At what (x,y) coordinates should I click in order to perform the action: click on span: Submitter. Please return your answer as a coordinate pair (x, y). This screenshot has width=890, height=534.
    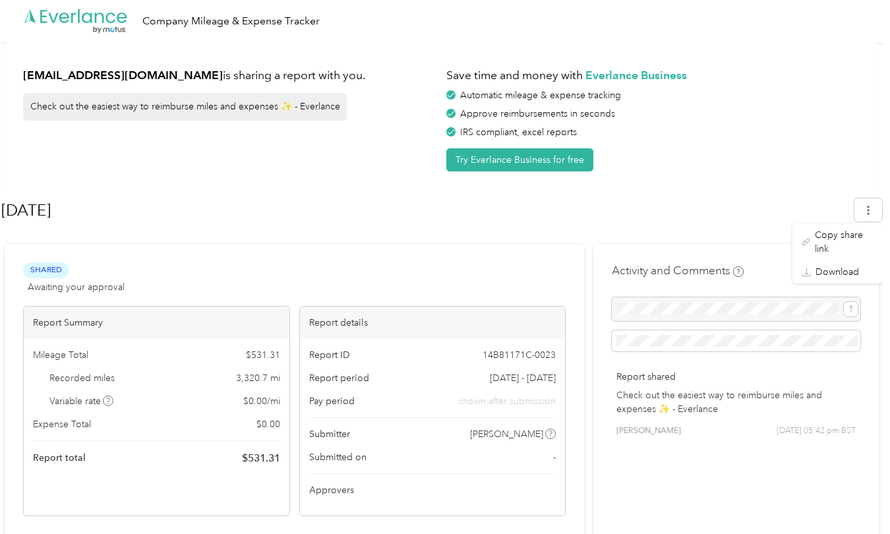
    Looking at the image, I should click on (330, 434).